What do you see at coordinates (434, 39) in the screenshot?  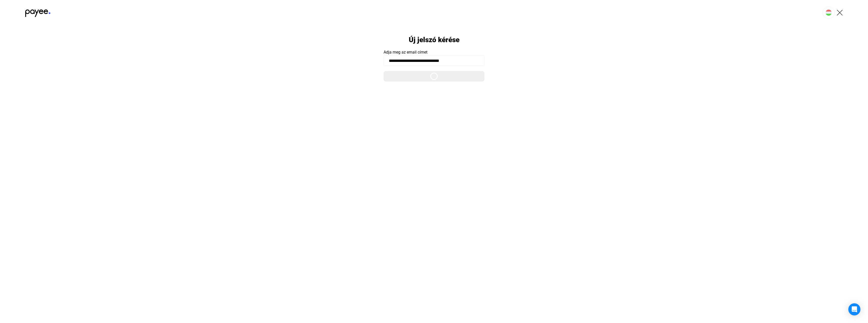 I see `h1: Új jelszó kérése` at bounding box center [434, 39].